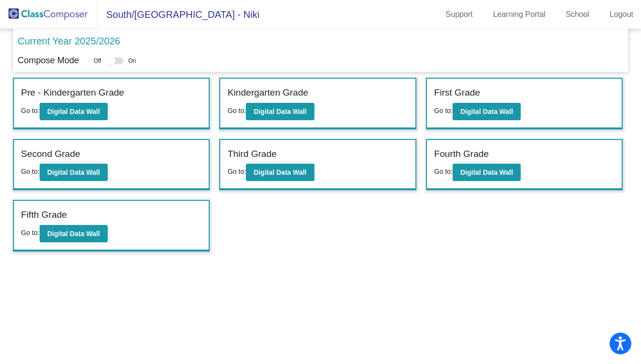 This screenshot has height=364, width=641. What do you see at coordinates (48, 60) in the screenshot?
I see `p: Compose Mode` at bounding box center [48, 60].